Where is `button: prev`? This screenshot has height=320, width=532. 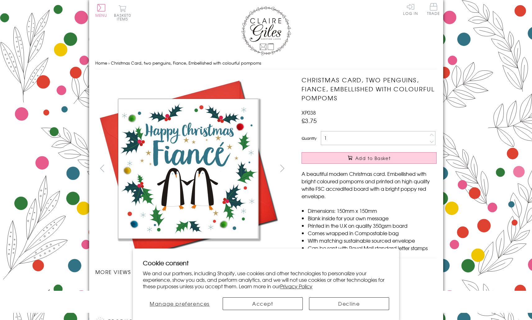
button: prev is located at coordinates (102, 168).